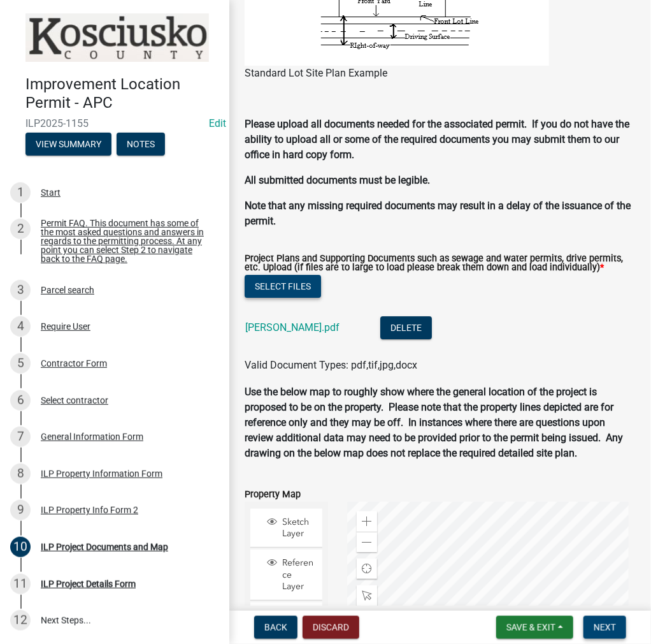 Image resolution: width=651 pixels, height=644 pixels. Describe the element at coordinates (286, 528) in the screenshot. I see `li: Sketch Layer` at that location.